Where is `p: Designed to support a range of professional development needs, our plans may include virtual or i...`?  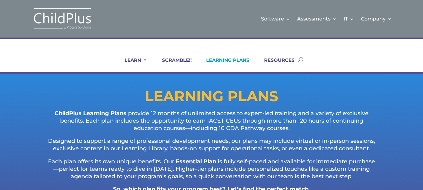 p: Designed to support a range of professional development needs, our plans may include virtual or i... is located at coordinates (211, 148).